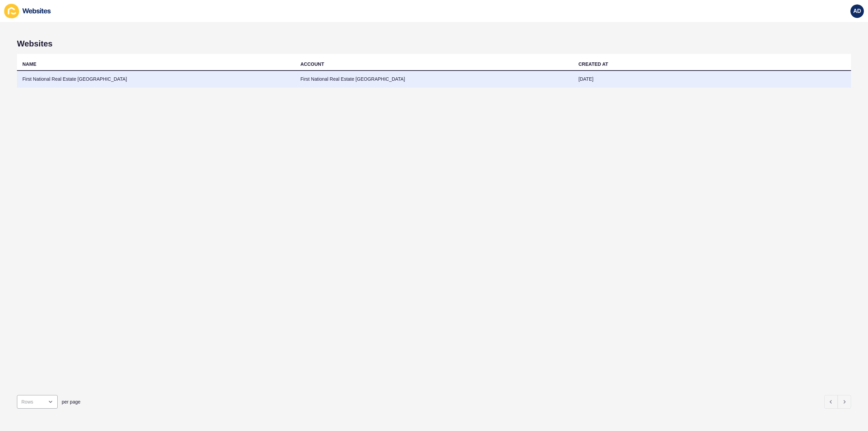  Describe the element at coordinates (434, 44) in the screenshot. I see `h1: Websites` at that location.